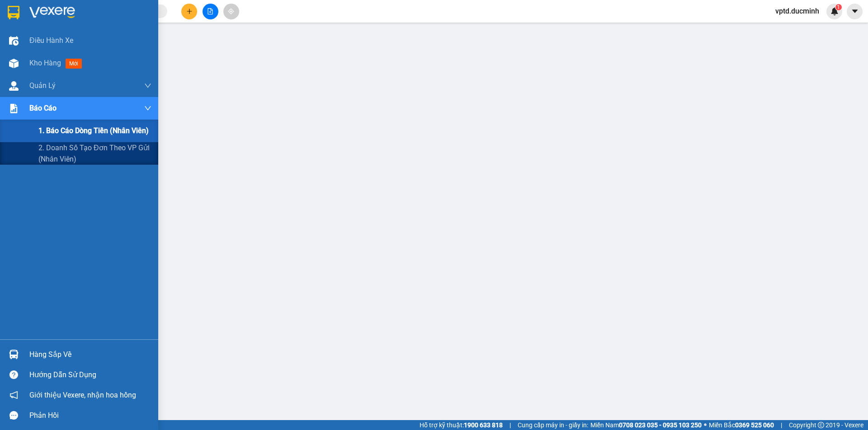 The width and height of the screenshot is (868, 430). I want to click on span: Điều hành xe, so click(51, 40).